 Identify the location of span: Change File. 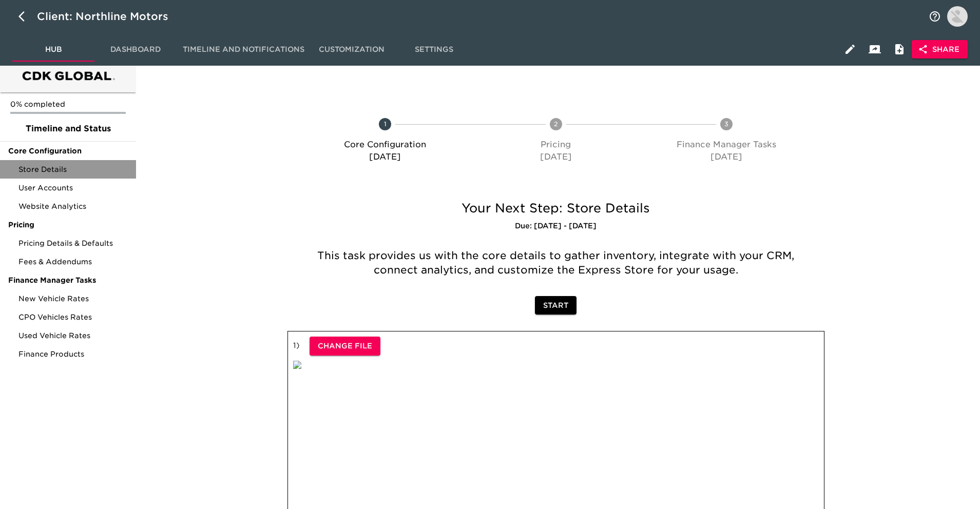
(345, 345).